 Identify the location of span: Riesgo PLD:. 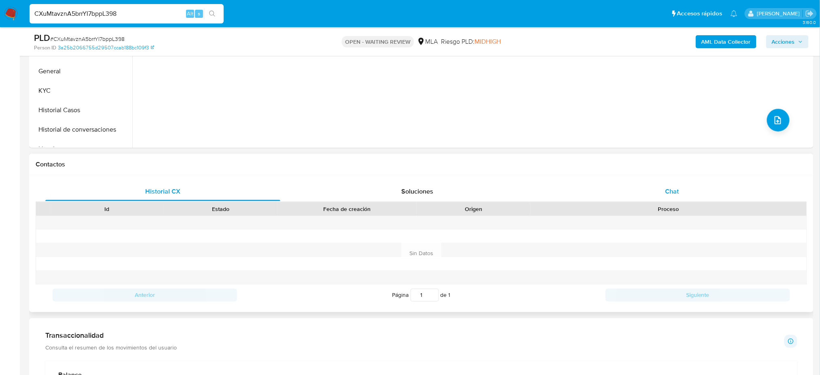
(471, 42).